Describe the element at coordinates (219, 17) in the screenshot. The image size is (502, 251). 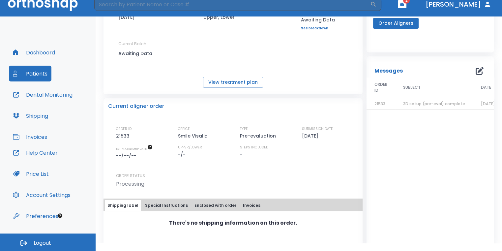
I see `p: Upper, Lower` at that location.